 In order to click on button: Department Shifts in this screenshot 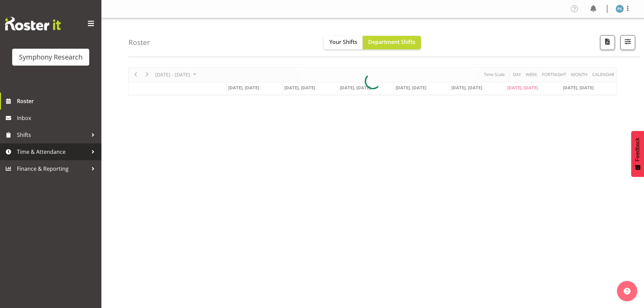, I will do `click(392, 43)`.